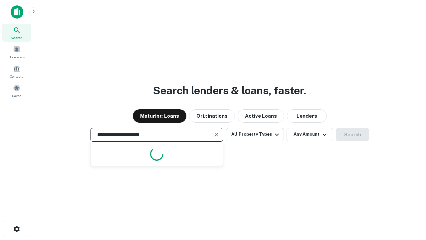 This screenshot has width=426, height=240. I want to click on a: Saved, so click(17, 91).